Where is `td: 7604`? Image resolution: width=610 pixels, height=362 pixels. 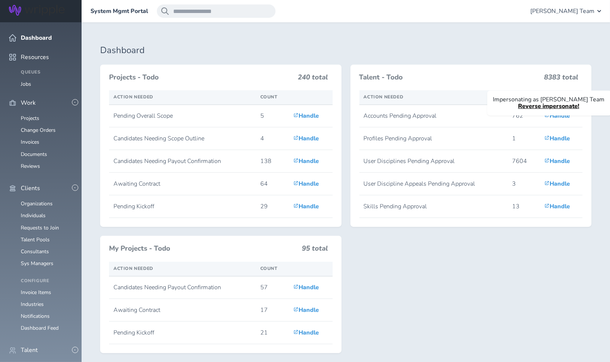 td: 7604 is located at coordinates (524, 161).